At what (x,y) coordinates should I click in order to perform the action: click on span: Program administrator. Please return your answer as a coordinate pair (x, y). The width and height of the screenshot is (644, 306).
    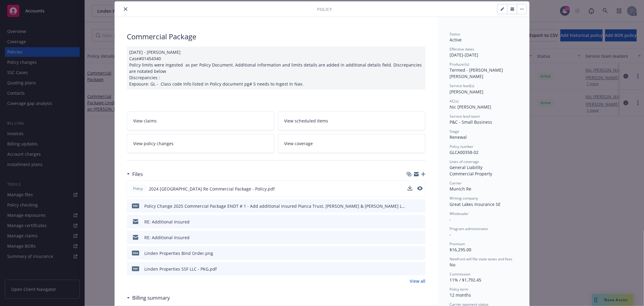
    Looking at the image, I should click on (469, 229).